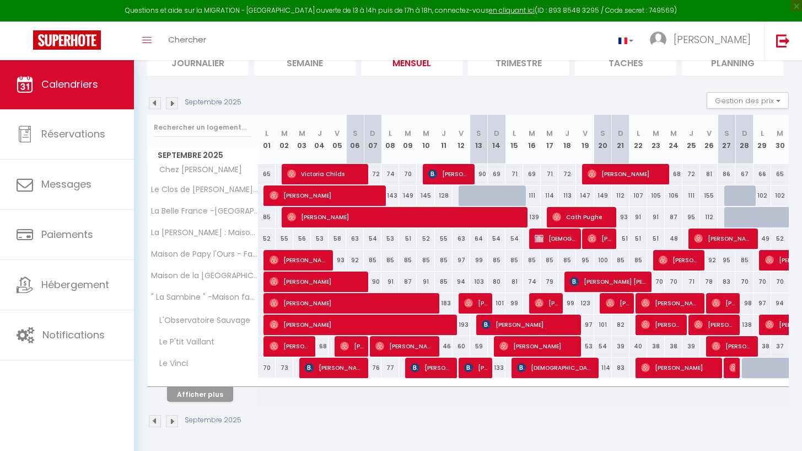  Describe the element at coordinates (733, 62) in the screenshot. I see `li: Planning` at that location.